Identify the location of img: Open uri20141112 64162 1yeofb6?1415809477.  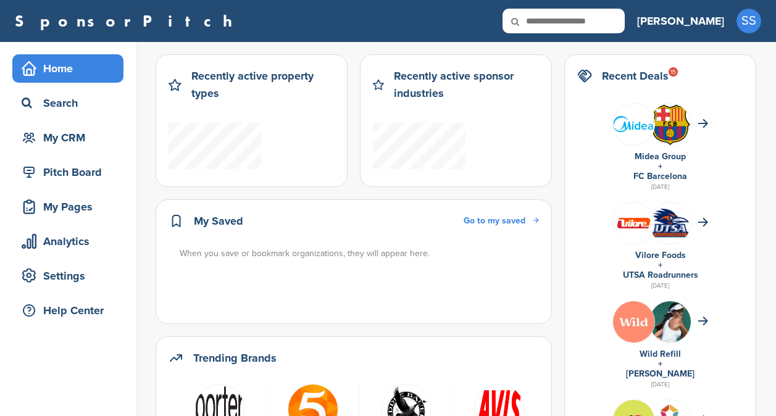
(670, 125).